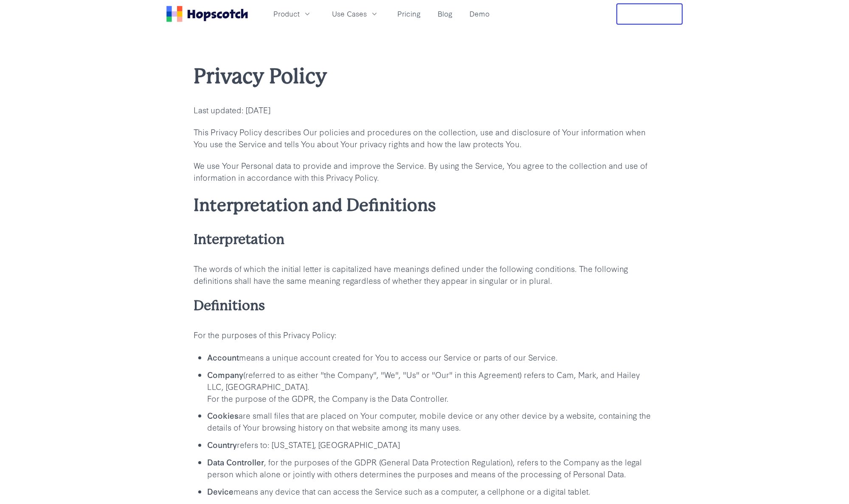 Image resolution: width=849 pixels, height=504 pixels. What do you see at coordinates (286, 13) in the screenshot?
I see `span: Product` at bounding box center [286, 13].